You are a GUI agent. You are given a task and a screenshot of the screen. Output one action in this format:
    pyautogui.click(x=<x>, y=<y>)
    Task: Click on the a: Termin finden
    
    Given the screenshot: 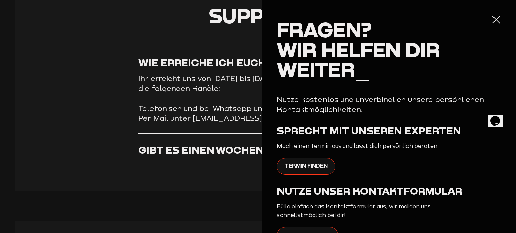 What is the action you would take?
    pyautogui.click(x=306, y=167)
    